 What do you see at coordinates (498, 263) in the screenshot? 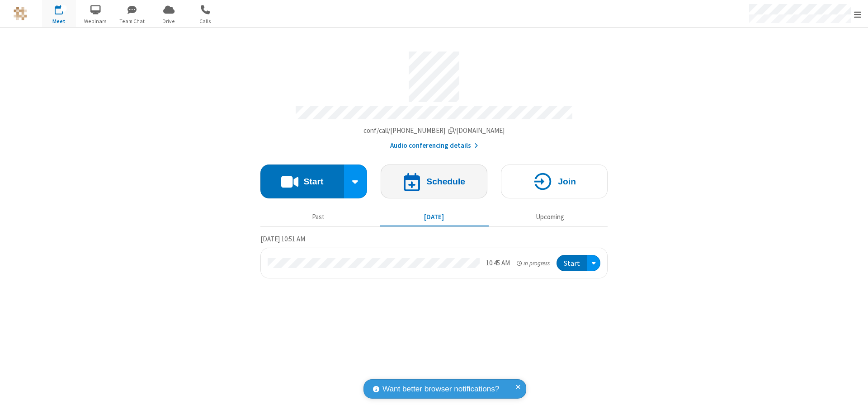
I see `div: 10:45 AM` at bounding box center [498, 263].